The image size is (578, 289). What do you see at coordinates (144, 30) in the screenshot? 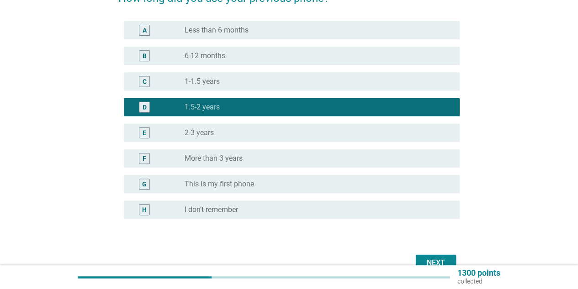
I see `div: A` at bounding box center [144, 30].